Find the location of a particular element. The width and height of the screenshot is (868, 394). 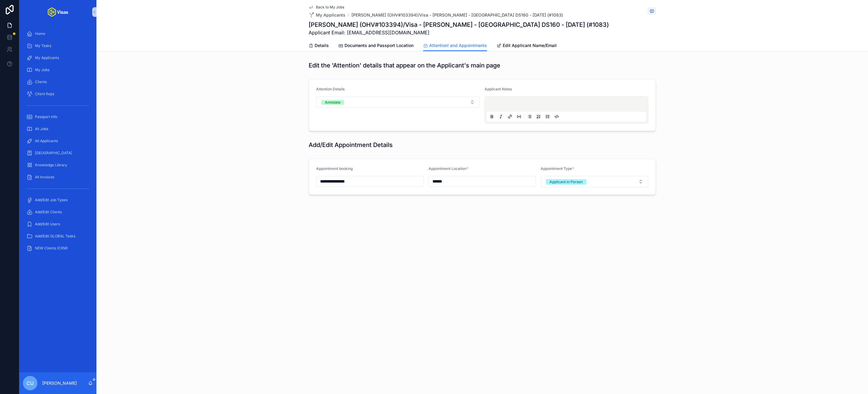

a: Edit Applicant Name/Email is located at coordinates (527, 46).